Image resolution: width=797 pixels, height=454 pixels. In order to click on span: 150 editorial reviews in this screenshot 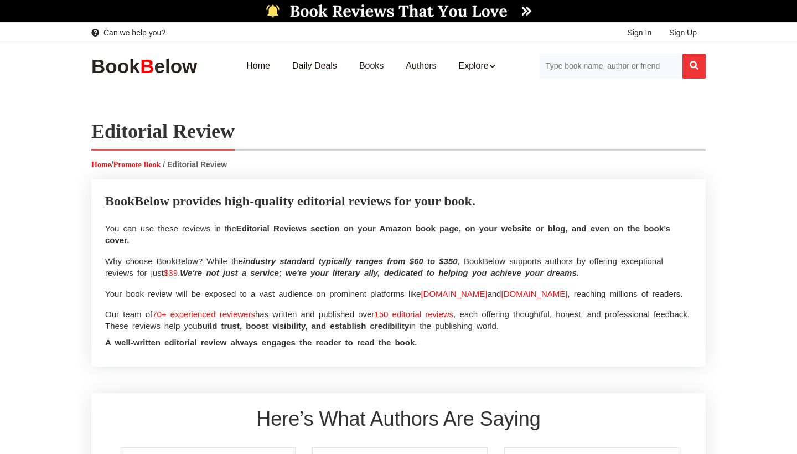, I will do `click(414, 314)`.